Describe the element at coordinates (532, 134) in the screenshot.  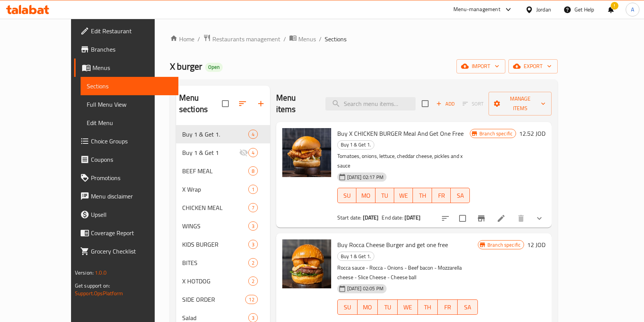
I see `h6: 12.52 JOD` at that location.